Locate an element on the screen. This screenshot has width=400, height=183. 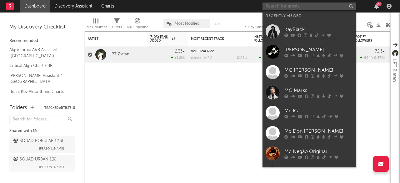
button: Filter by Artist is located at coordinates (141, 39).